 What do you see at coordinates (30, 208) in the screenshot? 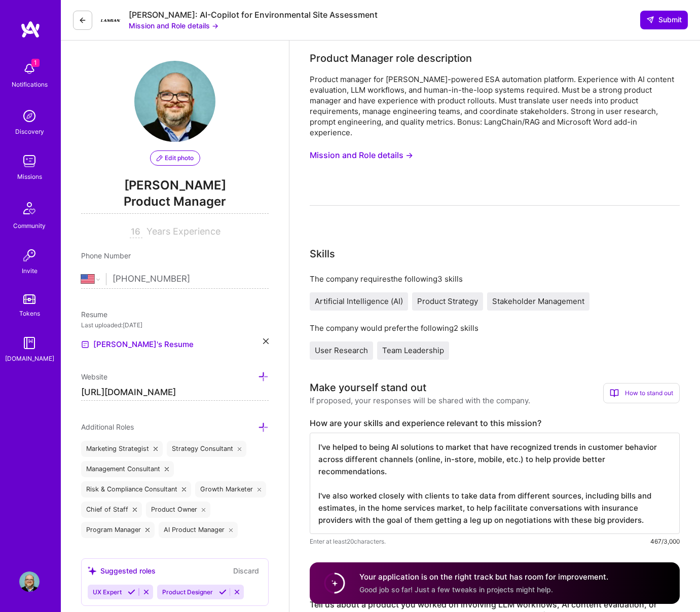
I see `img: Community` at bounding box center [30, 208].